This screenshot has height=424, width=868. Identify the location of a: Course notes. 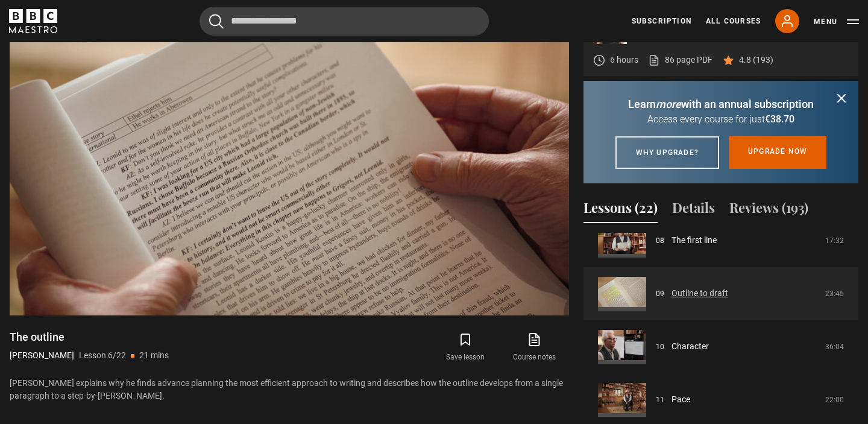
(535, 347).